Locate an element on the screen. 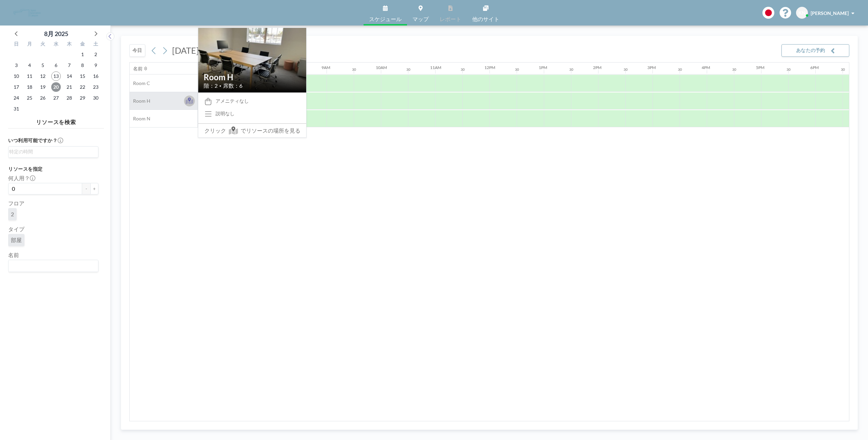  div: 10AM is located at coordinates (381, 67).